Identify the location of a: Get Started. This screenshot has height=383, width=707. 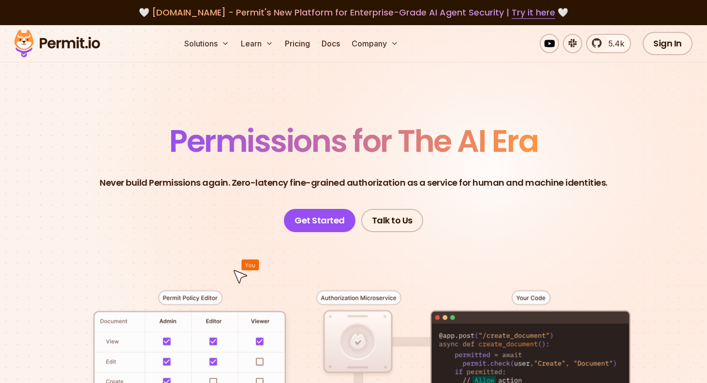
(320, 220).